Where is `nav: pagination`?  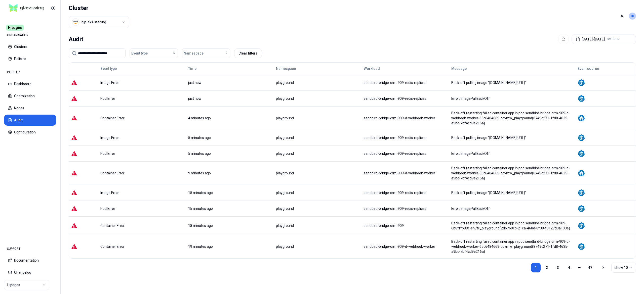 nav: pagination is located at coordinates (563, 268).